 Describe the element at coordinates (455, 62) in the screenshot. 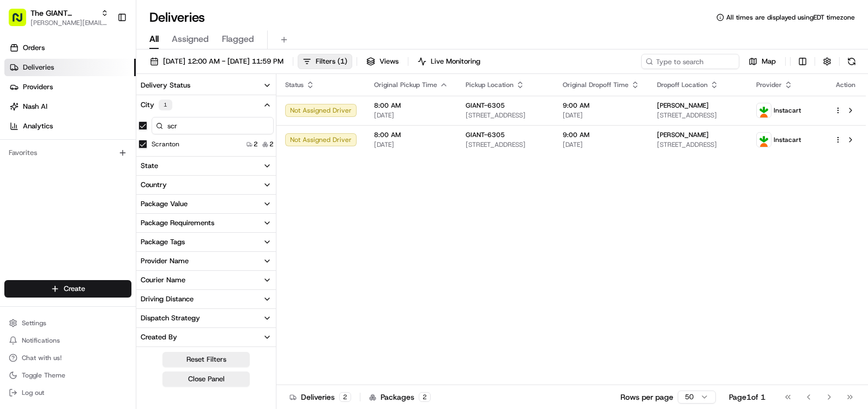

I see `span: Live Monitoring` at that location.